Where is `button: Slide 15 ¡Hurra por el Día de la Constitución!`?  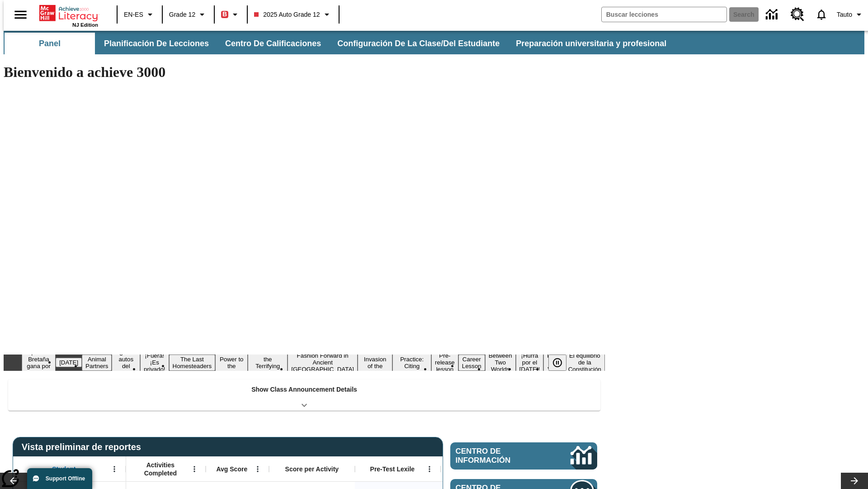 button: Slide 15 ¡Hurra por el Día de la Constitución! is located at coordinates (530, 362).